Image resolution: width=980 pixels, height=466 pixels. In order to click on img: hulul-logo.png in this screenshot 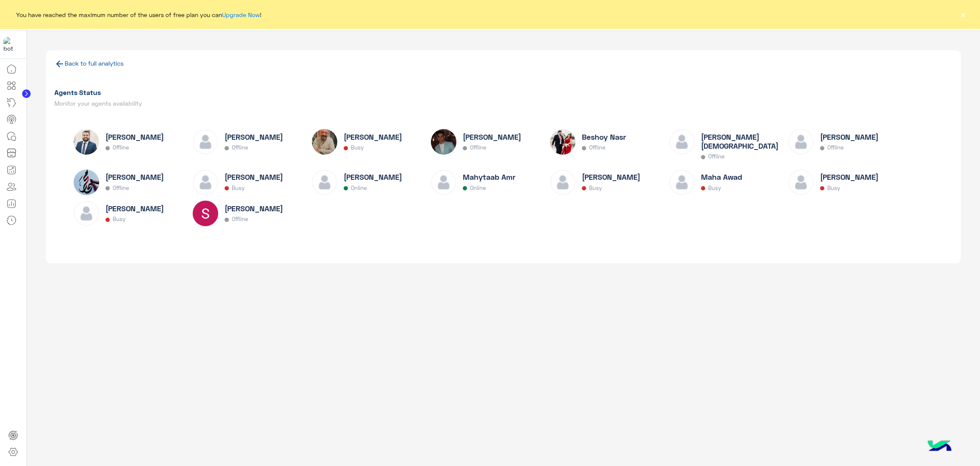, I will do `click(940, 447)`.